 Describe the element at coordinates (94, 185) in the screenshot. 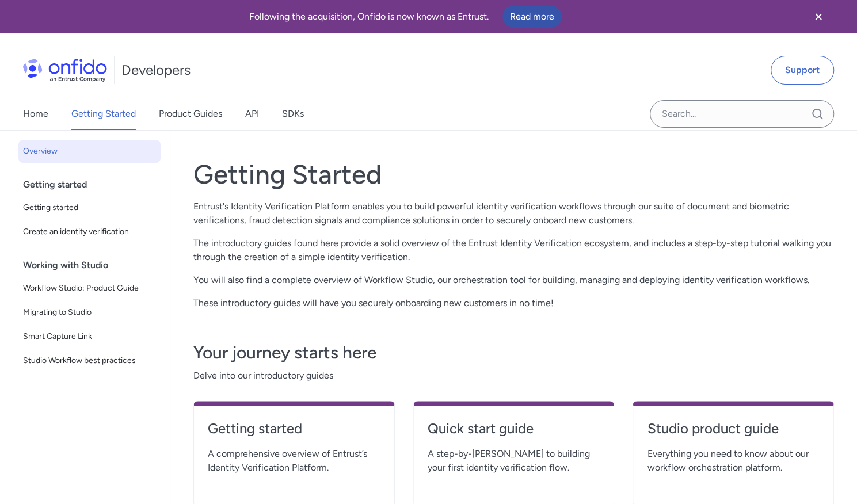

I see `div: Getting started` at that location.